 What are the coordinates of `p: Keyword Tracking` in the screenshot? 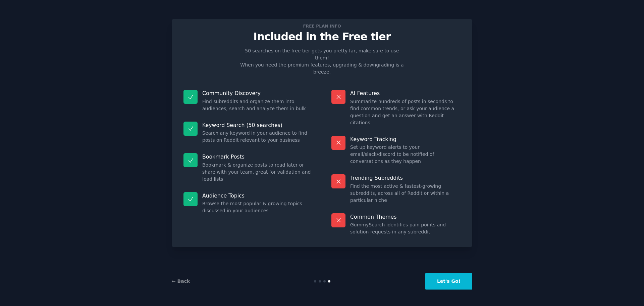 It's located at (405, 139).